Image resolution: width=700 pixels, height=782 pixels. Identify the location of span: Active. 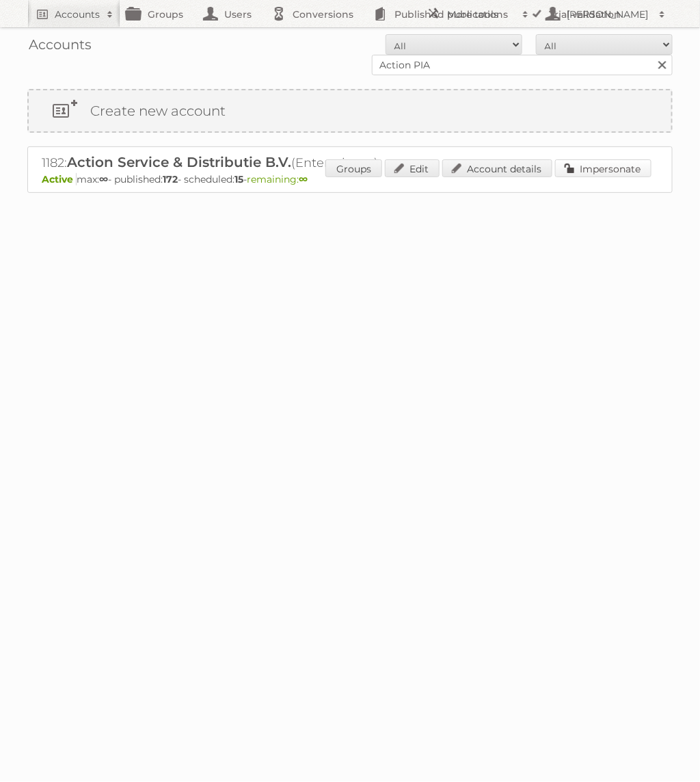
(59, 179).